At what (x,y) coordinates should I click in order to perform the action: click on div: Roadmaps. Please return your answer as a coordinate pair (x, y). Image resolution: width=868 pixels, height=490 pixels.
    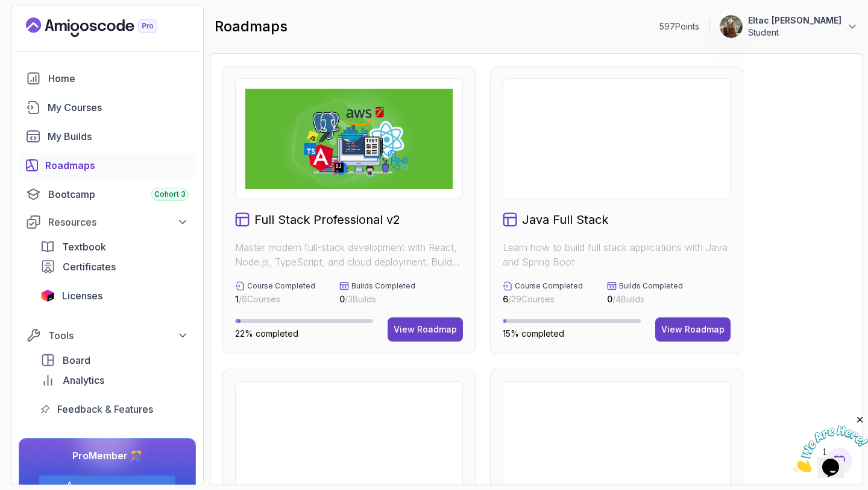
    Looking at the image, I should click on (117, 165).